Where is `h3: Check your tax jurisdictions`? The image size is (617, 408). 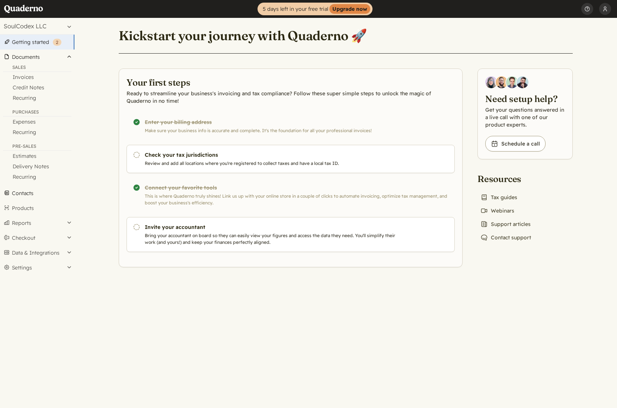 h3: Check your tax jurisdictions is located at coordinates (272, 155).